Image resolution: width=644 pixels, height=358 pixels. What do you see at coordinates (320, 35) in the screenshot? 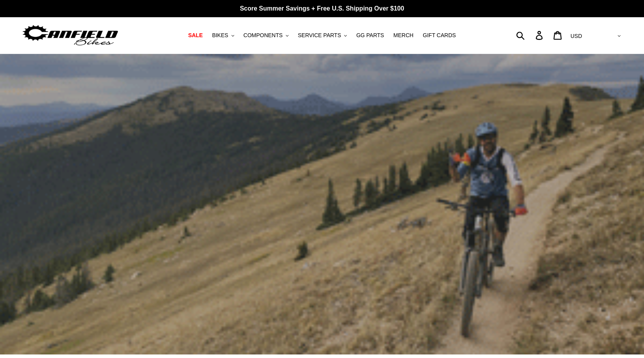
I see `span: SERVICE PARTS` at bounding box center [320, 35].